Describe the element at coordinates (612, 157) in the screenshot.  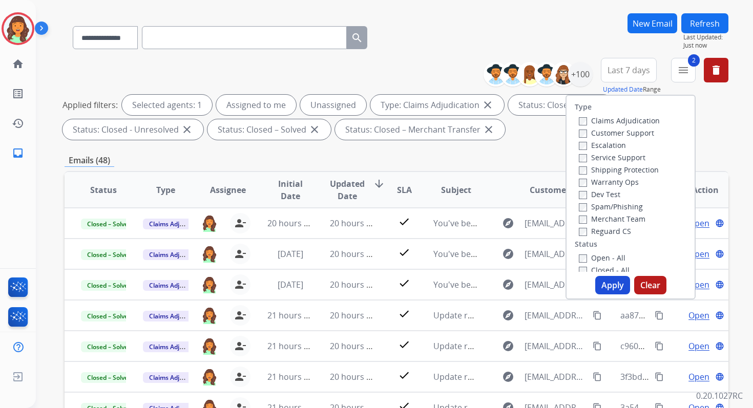
I see `label: Service Support` at that location.